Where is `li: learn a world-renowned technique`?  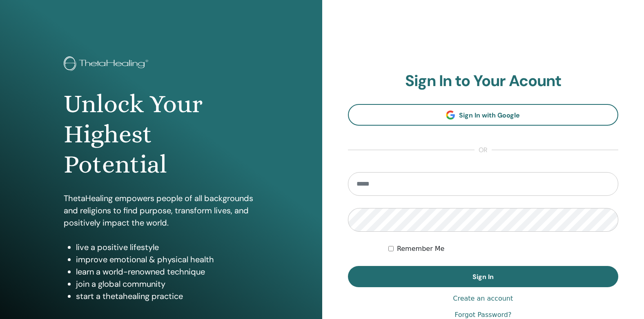
li: learn a world-renowned technique is located at coordinates (167, 272).